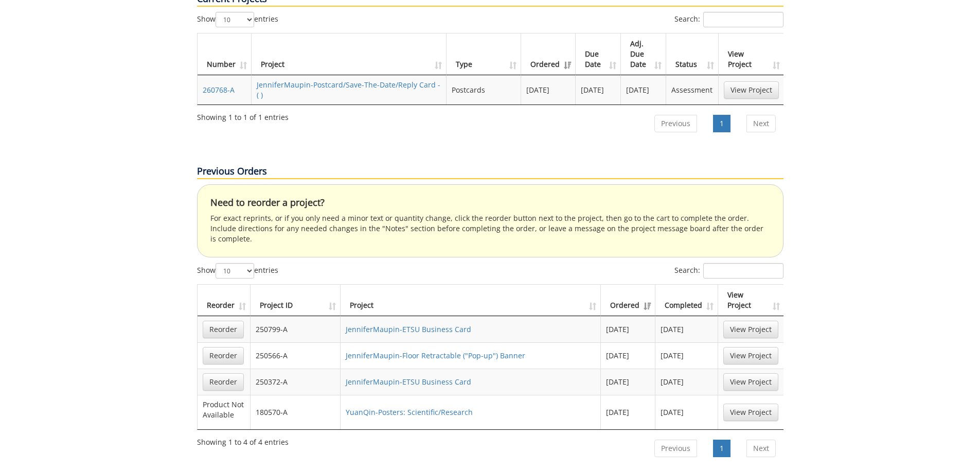 This screenshot has height=469, width=980. I want to click on td: Assessment, so click(692, 90).